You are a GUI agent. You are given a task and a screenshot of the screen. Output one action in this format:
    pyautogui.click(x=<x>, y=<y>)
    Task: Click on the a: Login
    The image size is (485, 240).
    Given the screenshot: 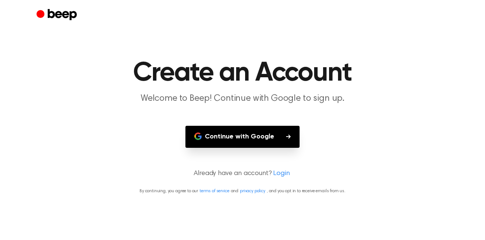 What is the action you would take?
    pyautogui.click(x=282, y=174)
    